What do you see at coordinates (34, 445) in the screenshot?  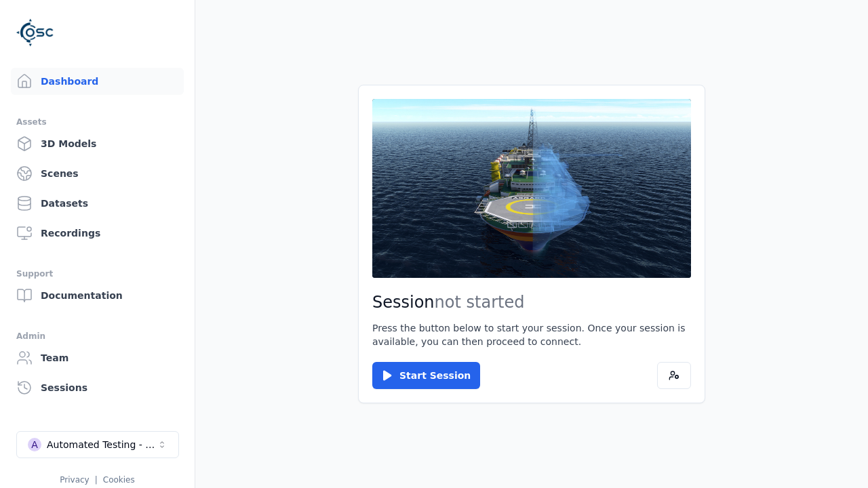 I see `div: A` at bounding box center [34, 445].